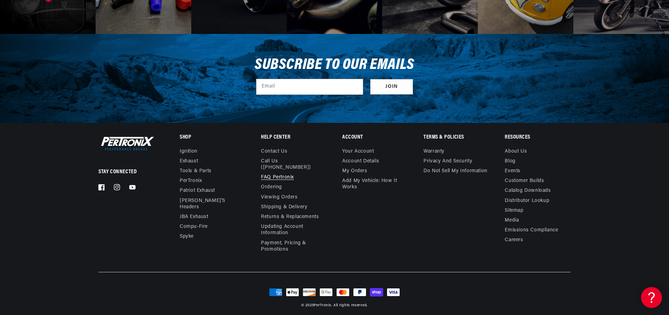 The height and width of the screenshot is (315, 669). I want to click on img: Pertronix, so click(126, 144).